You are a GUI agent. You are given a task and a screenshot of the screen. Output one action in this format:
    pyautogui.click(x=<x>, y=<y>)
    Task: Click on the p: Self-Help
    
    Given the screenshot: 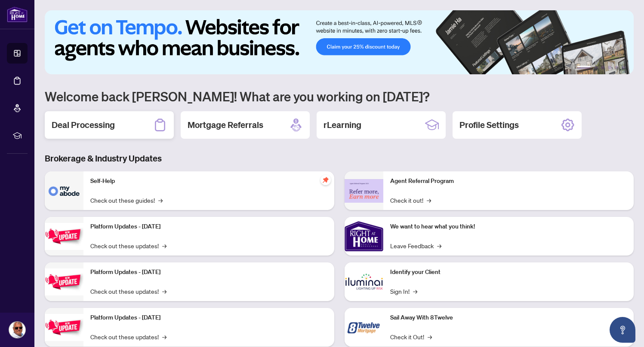 What is the action you would take?
    pyautogui.click(x=209, y=181)
    